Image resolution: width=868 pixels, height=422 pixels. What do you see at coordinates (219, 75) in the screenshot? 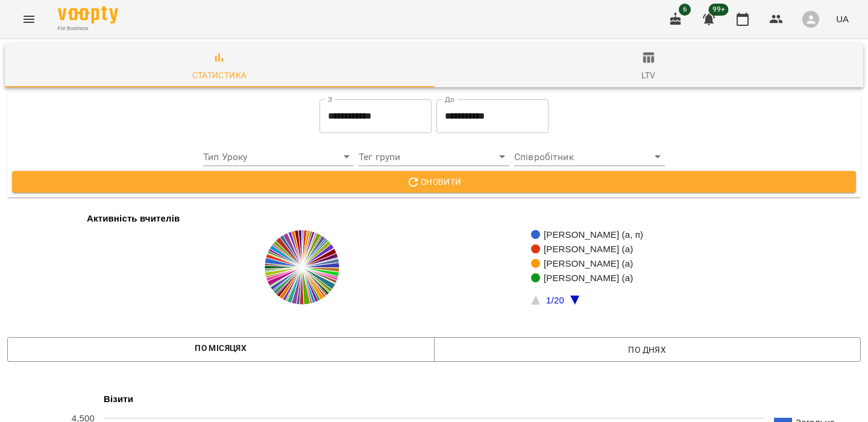
I see `div: Статистика` at bounding box center [219, 75].